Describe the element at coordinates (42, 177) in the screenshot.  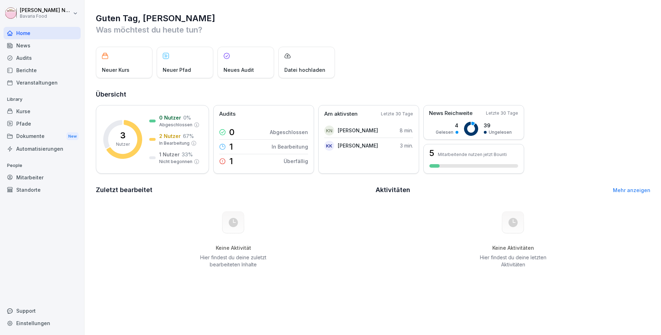
I see `a: Mitarbeiter` at that location.